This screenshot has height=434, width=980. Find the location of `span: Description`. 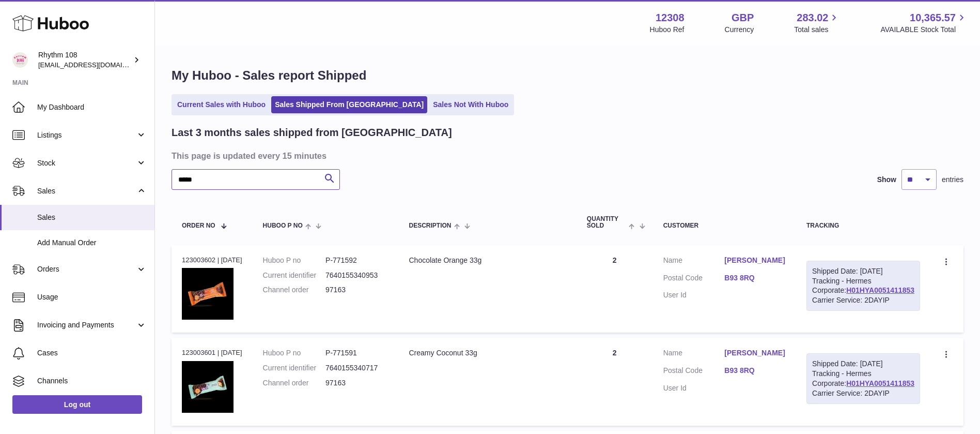

span: Description is located at coordinates (430, 225).